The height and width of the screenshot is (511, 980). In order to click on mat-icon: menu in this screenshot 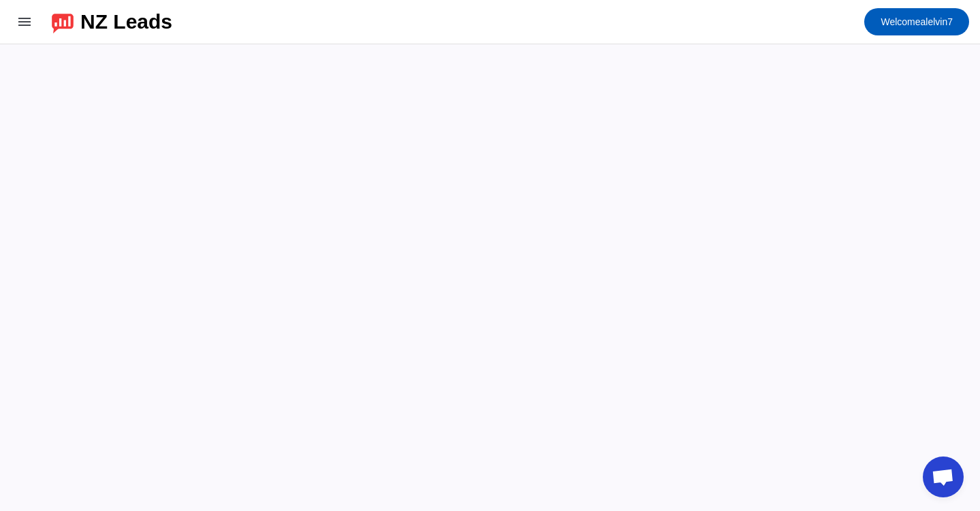, I will do `click(25, 22)`.